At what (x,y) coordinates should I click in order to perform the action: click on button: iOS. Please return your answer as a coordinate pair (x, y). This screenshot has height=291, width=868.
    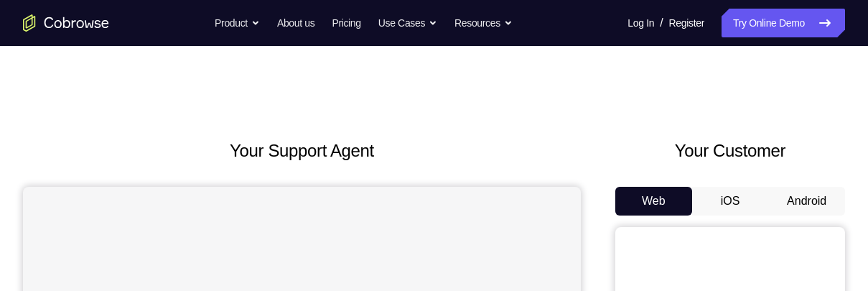
    Looking at the image, I should click on (730, 201).